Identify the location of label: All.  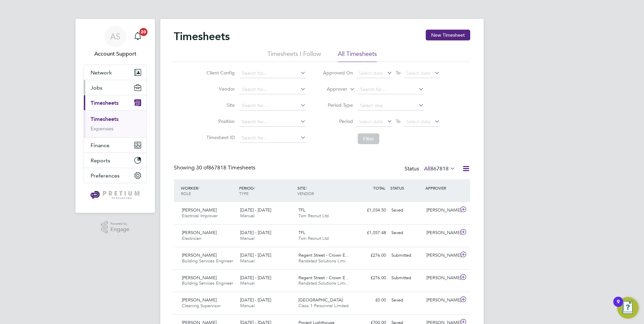
(439, 169).